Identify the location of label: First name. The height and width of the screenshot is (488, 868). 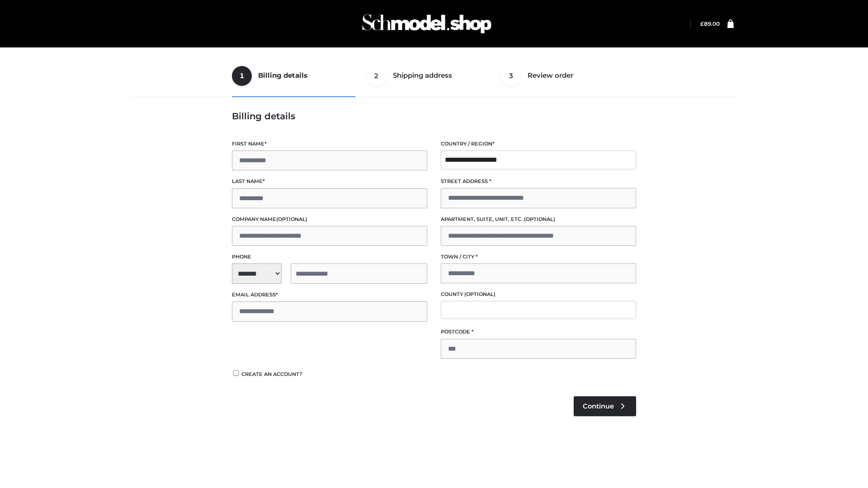
(329, 144).